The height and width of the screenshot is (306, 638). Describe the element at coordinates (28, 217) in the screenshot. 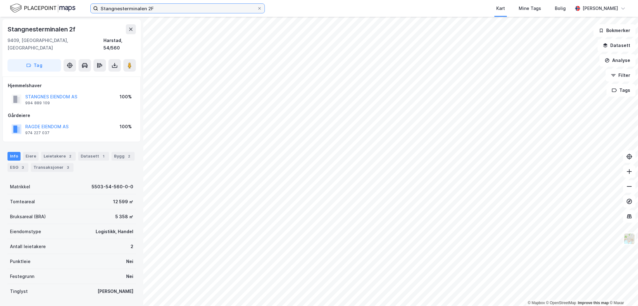

I see `div: Bruksareal (BRA)` at that location.